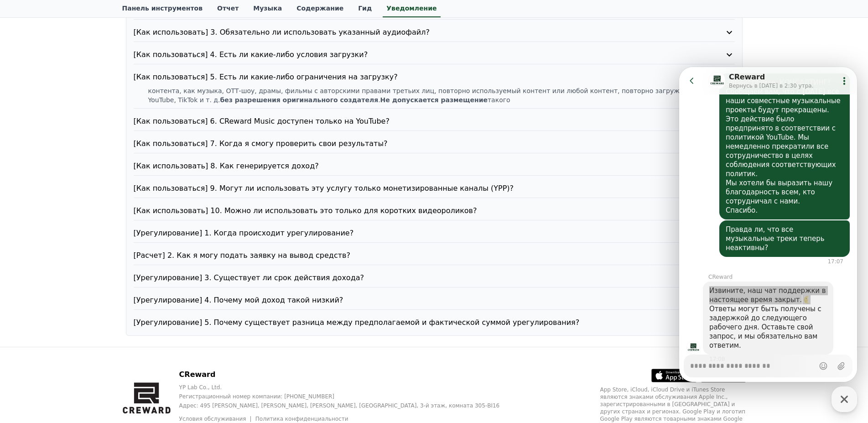 This screenshot has width=868, height=423. Describe the element at coordinates (260, 143) in the screenshot. I see `font: [Как пользоваться] 7. Когда я смогу проверить свои результаты?` at that location.